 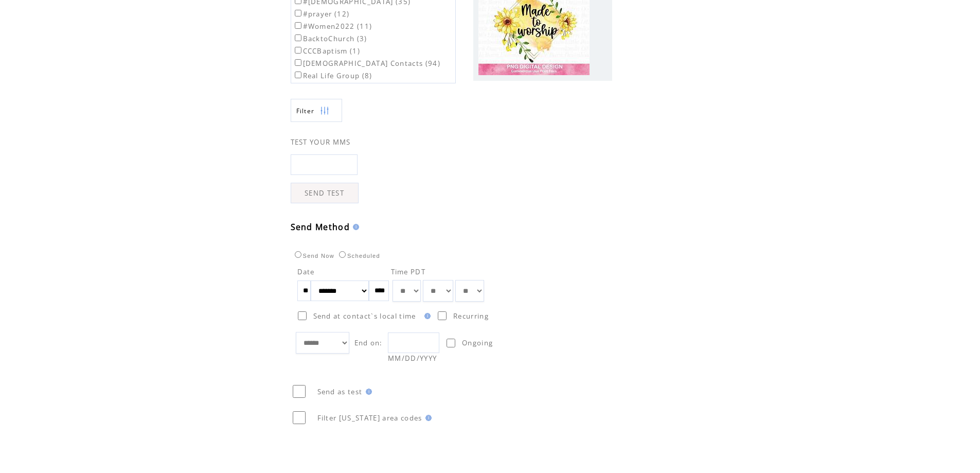 What do you see at coordinates (297, 37) in the screenshot?
I see `input: BacktoChurch (3)` at bounding box center [297, 37].